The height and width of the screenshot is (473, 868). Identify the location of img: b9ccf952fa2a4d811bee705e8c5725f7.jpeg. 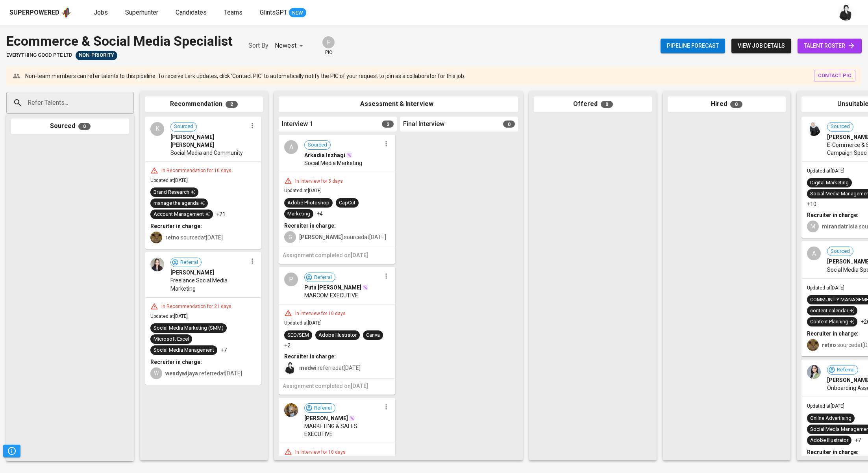
(157, 264).